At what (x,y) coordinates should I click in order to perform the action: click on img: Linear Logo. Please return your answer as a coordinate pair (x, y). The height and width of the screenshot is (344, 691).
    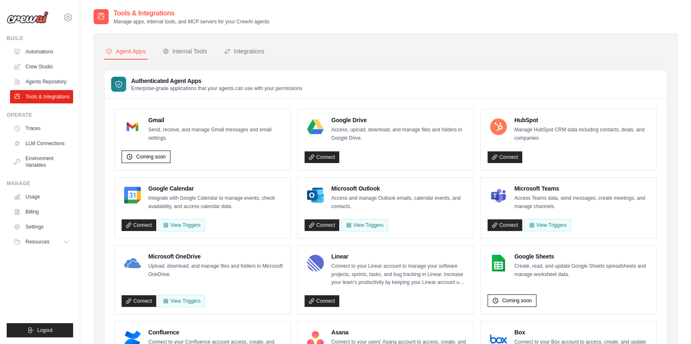
    Looking at the image, I should click on (315, 263).